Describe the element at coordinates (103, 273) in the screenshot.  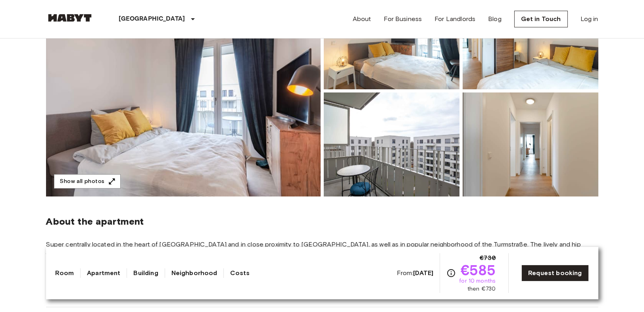
I see `a: Apartment` at that location.